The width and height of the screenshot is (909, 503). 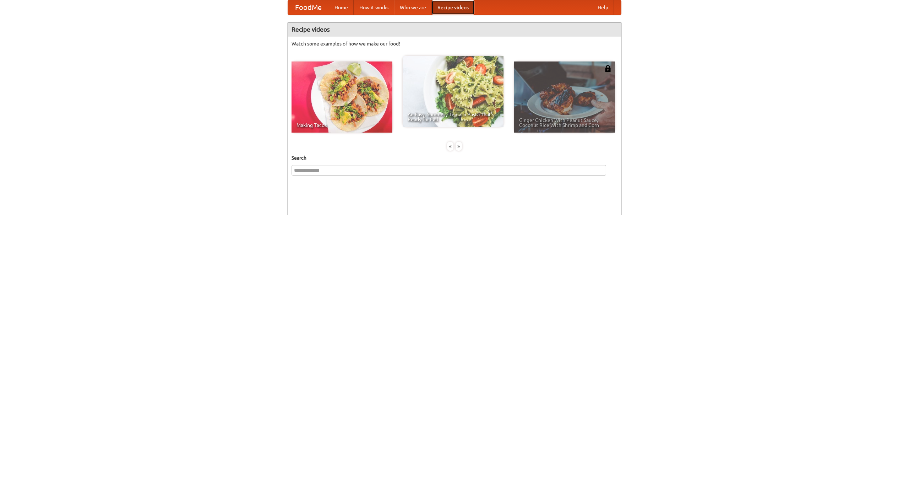 What do you see at coordinates (453, 117) in the screenshot?
I see `span: An Easy, Summery Tomato Pasta That's Ready for Fall` at bounding box center [453, 117].